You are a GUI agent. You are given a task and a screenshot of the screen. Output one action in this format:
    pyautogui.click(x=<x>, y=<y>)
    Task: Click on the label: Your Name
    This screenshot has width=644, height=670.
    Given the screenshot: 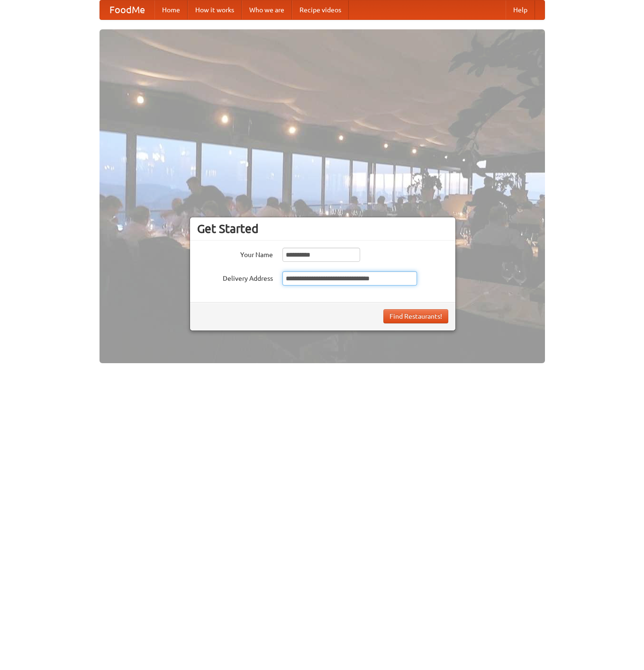 What is the action you would take?
    pyautogui.click(x=235, y=253)
    